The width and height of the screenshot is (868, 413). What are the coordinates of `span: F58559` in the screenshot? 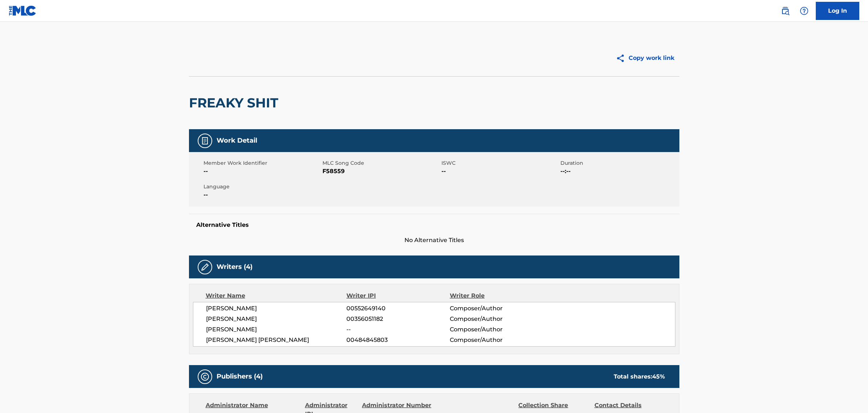 It's located at (381, 171).